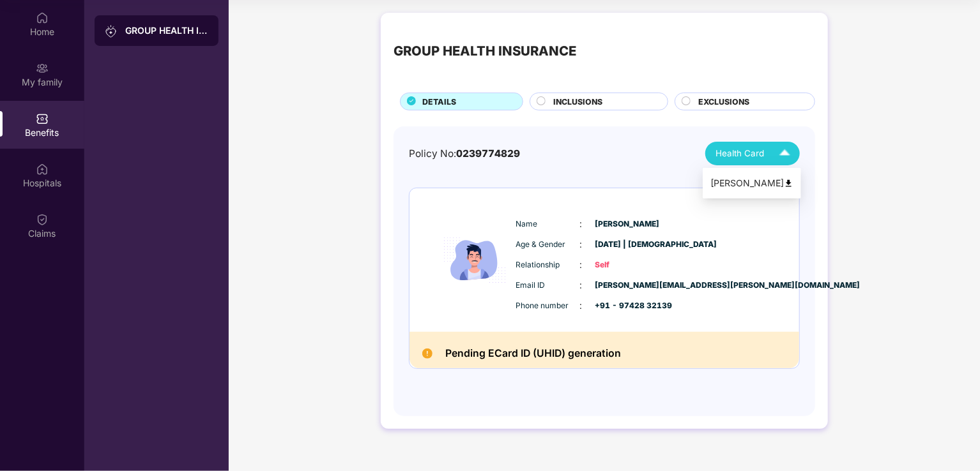  What do you see at coordinates (42, 119) in the screenshot?
I see `img: svg+xml;base64,PHN2ZyBpZD0iQmVuZWZpdHMiIHhtbG5zPSJodHRwOi8vd3d3LnczLm9yZy8yMDAwL3N2ZyIgd2lkdGg9Ij...` at bounding box center [42, 119].